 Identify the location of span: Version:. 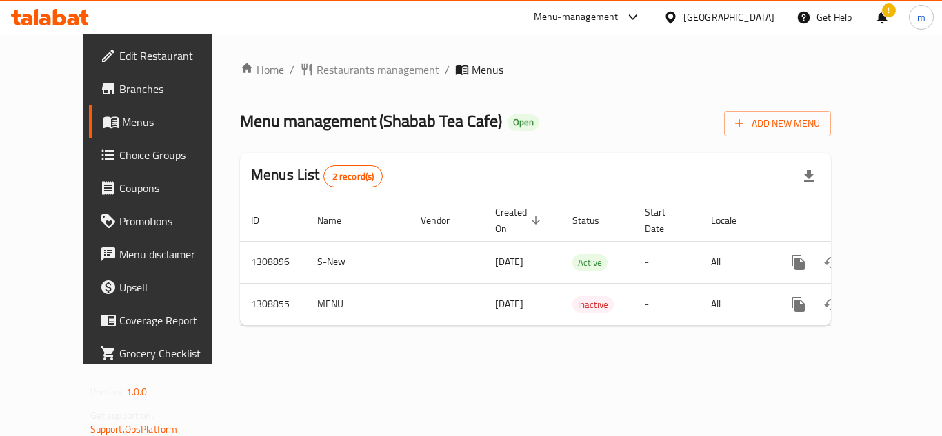
(107, 392).